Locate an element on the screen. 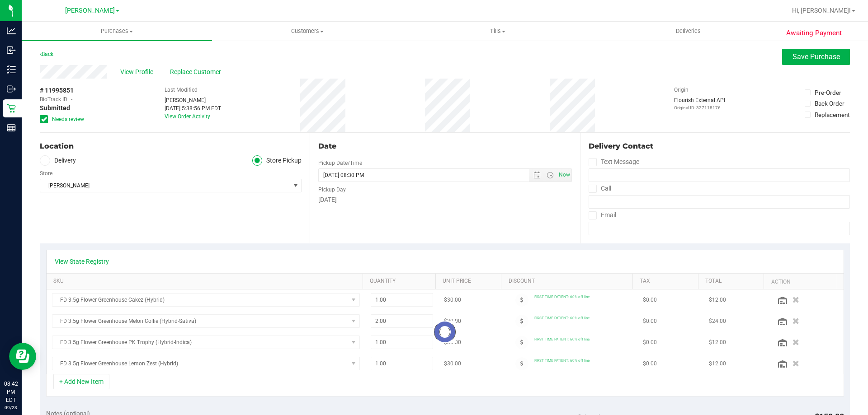 The image size is (868, 415). span: Set Current date is located at coordinates (564, 175).